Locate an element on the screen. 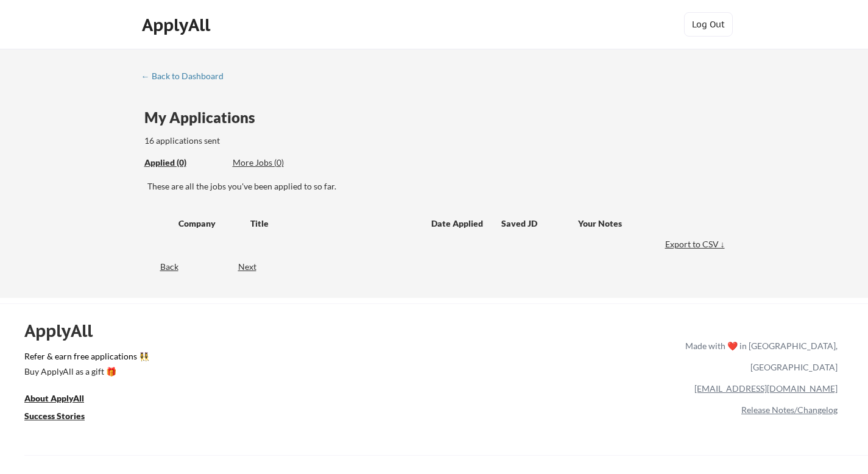 This screenshot has height=474, width=868. a: About ApplyAll is located at coordinates (62, 400).